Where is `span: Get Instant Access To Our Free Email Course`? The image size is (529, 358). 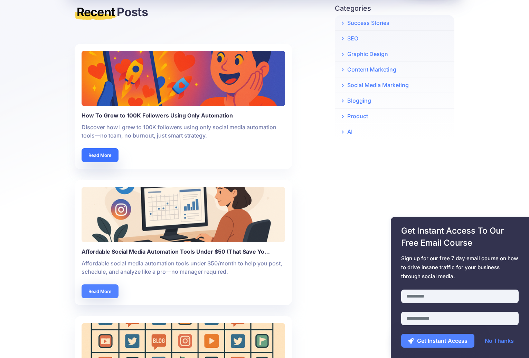
span: Get Instant Access To Our Free Email Course is located at coordinates (460, 237).